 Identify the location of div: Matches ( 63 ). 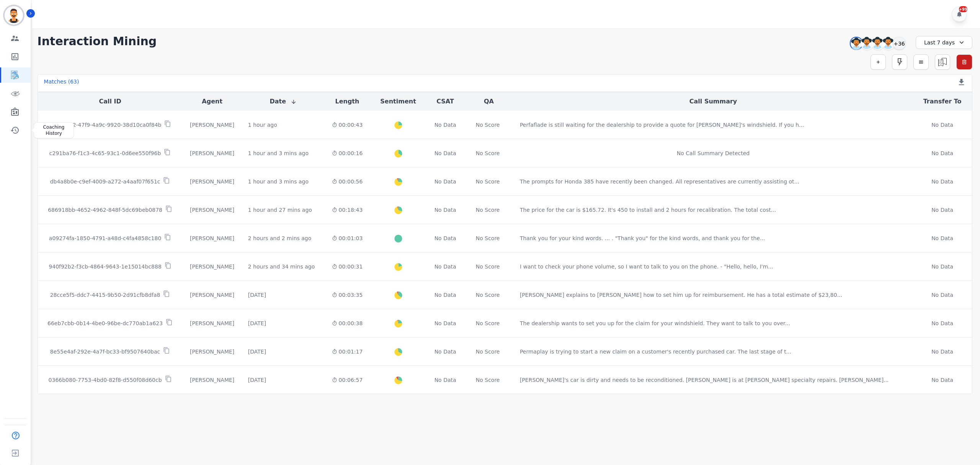
(61, 83).